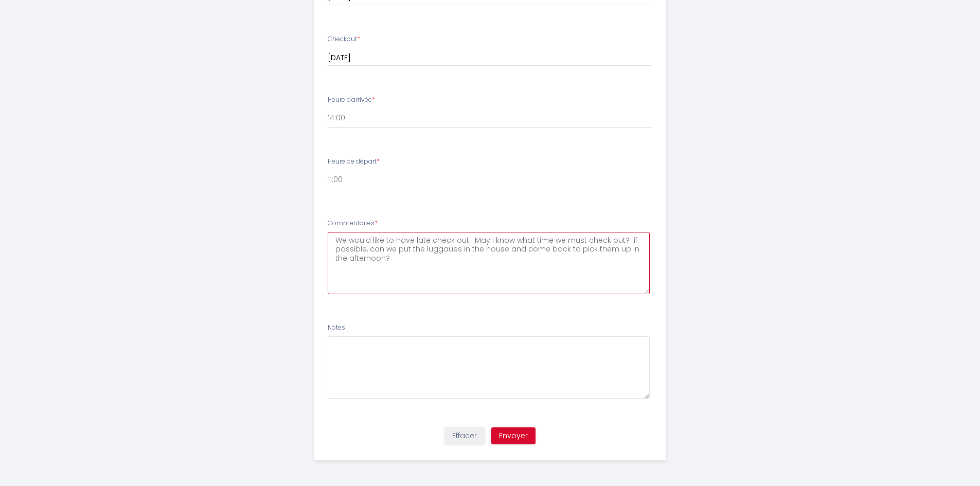 The height and width of the screenshot is (486, 980). I want to click on label: Commentaires, so click(353, 223).